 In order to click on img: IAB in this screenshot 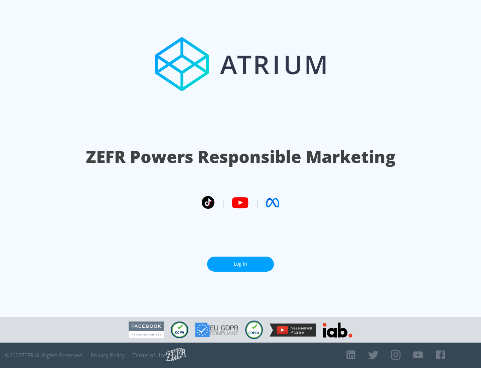, I will do `click(338, 330)`.